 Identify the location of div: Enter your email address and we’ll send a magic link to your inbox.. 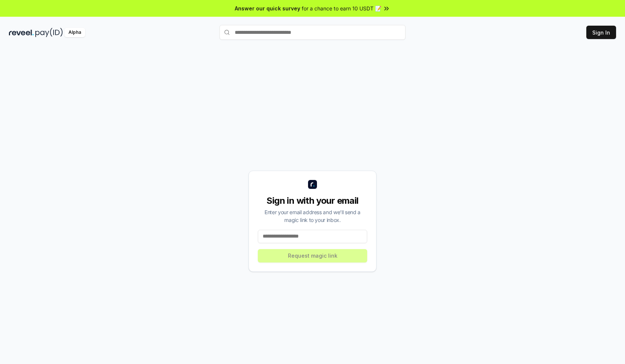
(313, 216).